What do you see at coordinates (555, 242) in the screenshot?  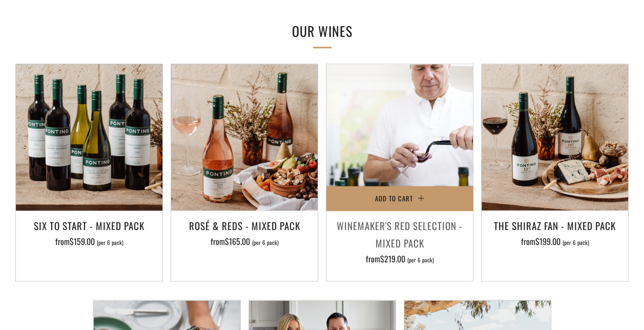 I see `a: The Shiraz Fan - Mixed Pack from$199.00 (per 6 pack)` at bounding box center [555, 242].